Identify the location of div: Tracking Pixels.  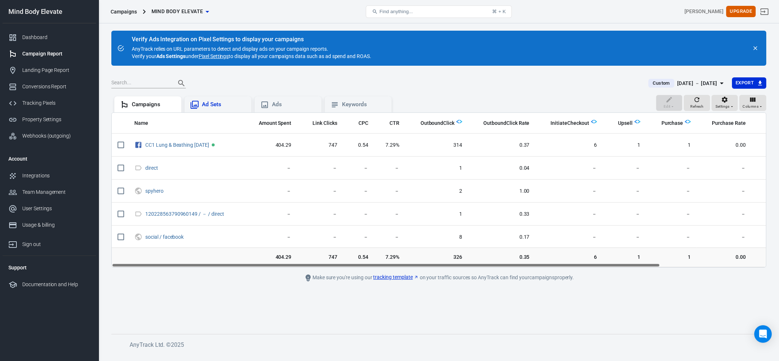
(56, 103).